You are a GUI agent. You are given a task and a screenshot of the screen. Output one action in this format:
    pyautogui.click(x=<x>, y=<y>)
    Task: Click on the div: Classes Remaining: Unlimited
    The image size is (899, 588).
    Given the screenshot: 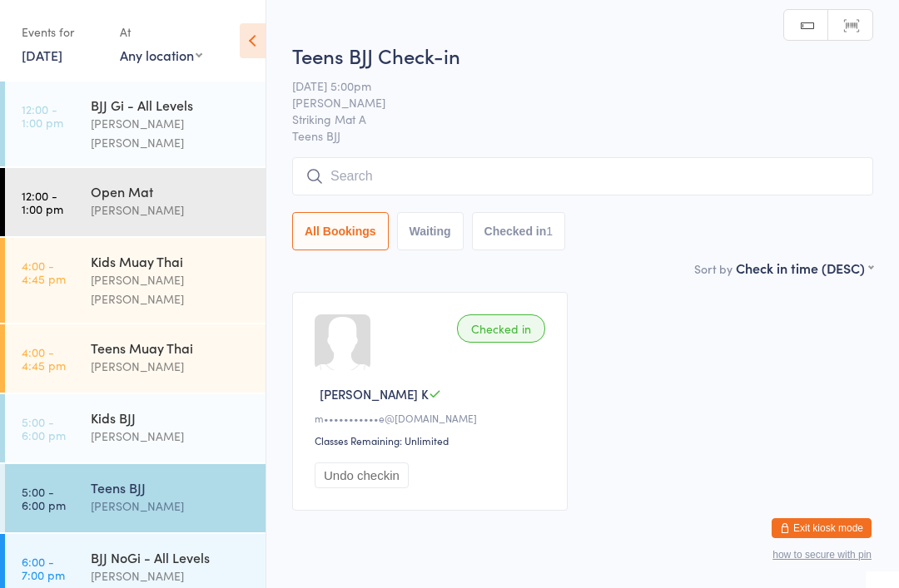 What is the action you would take?
    pyautogui.click(x=432, y=440)
    